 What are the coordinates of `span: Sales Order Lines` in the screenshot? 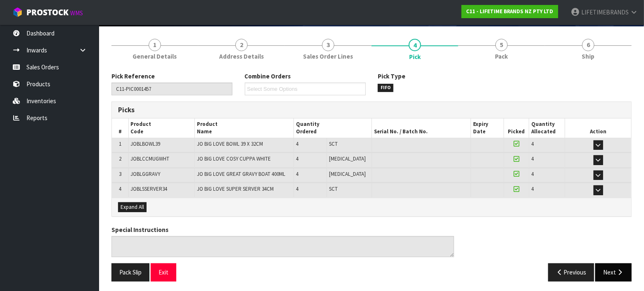 It's located at (328, 56).